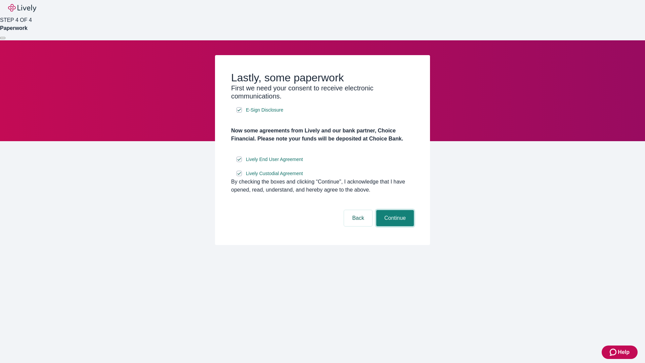  Describe the element at coordinates (274, 173) in the screenshot. I see `span: Lively Custodial Agreement` at that location.